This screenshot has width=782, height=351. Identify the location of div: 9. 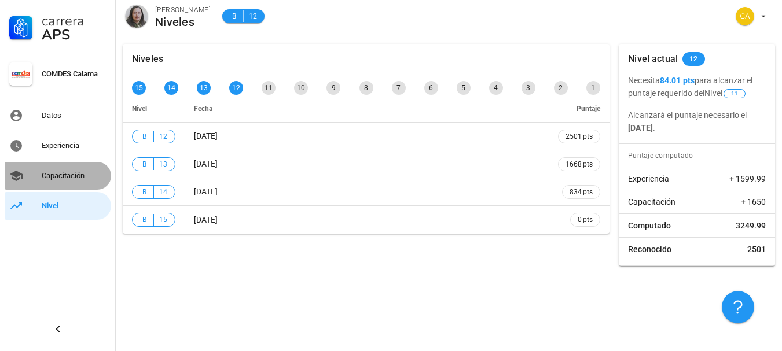
(333, 88).